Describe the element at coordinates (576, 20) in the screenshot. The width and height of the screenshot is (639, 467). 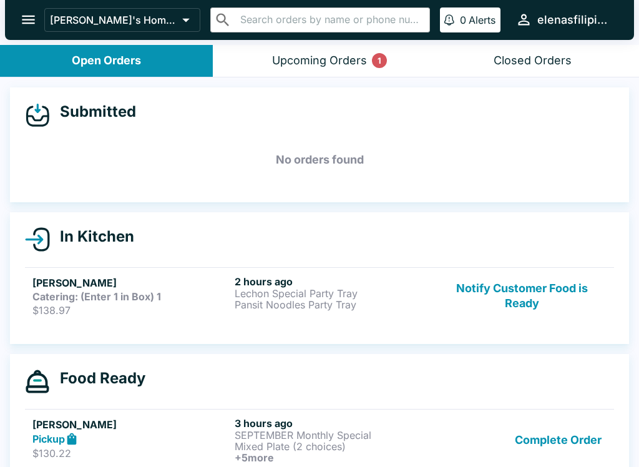
I see `div: elenasfilipinofoods` at that location.